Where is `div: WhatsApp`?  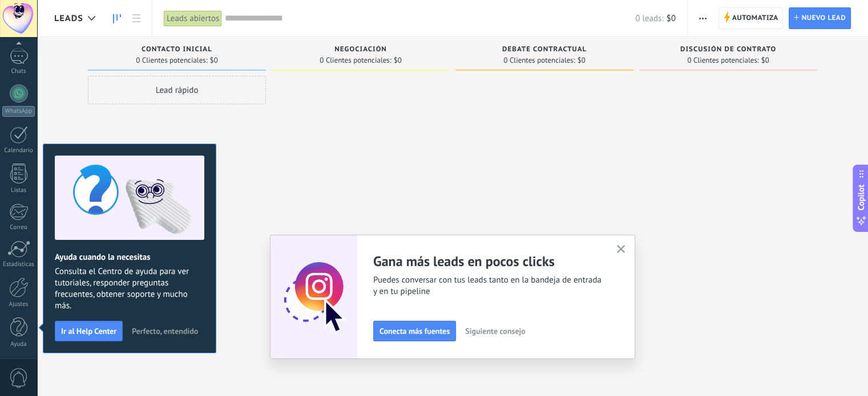 div: WhatsApp is located at coordinates (19, 111).